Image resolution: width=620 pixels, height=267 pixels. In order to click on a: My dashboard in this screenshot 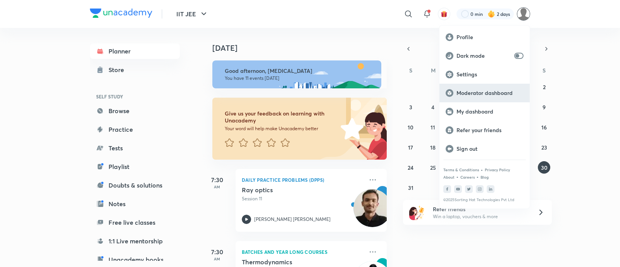, I will do `click(485, 112)`.